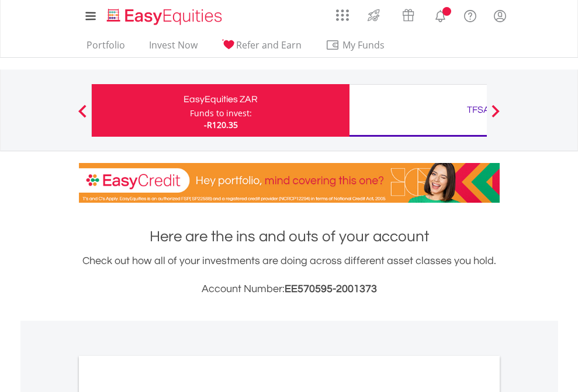  I want to click on h3: Account Number:, so click(290, 289).